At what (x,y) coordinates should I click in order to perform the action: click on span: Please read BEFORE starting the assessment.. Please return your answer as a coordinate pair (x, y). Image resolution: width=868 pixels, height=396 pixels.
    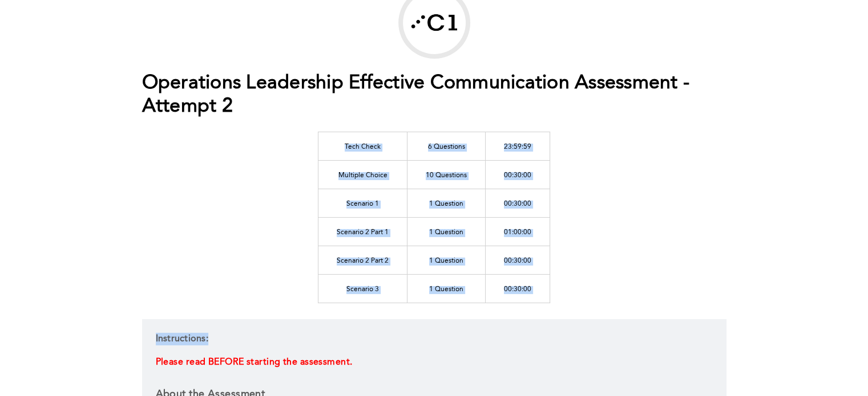
    Looking at the image, I should click on (254, 362).